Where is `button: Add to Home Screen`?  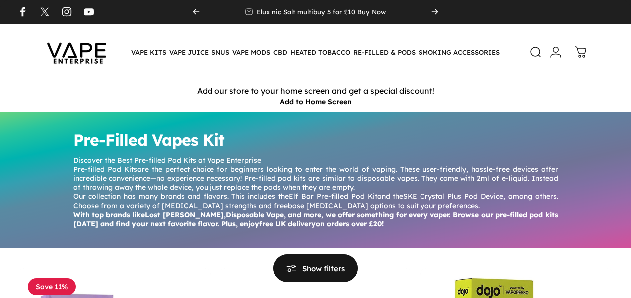
button: Add to Home Screen is located at coordinates (316, 102).